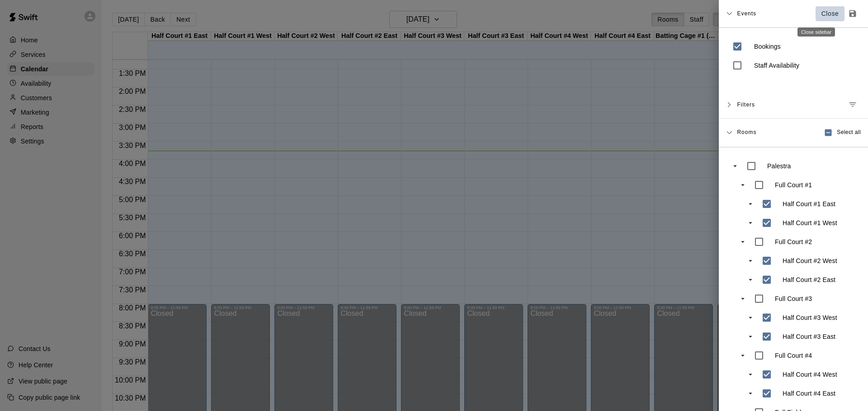  Describe the element at coordinates (809, 375) in the screenshot. I see `p: Half Court #4 West` at that location.